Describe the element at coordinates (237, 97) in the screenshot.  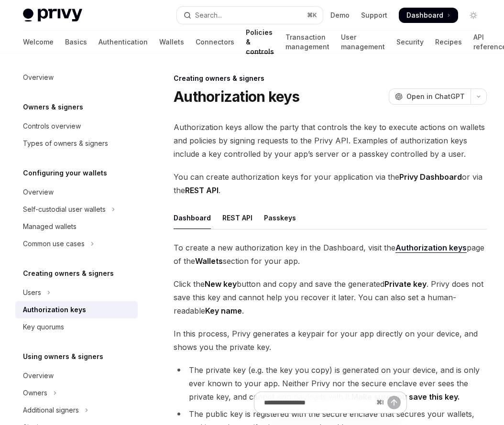
I see `h1: Authorization keys` at that location.